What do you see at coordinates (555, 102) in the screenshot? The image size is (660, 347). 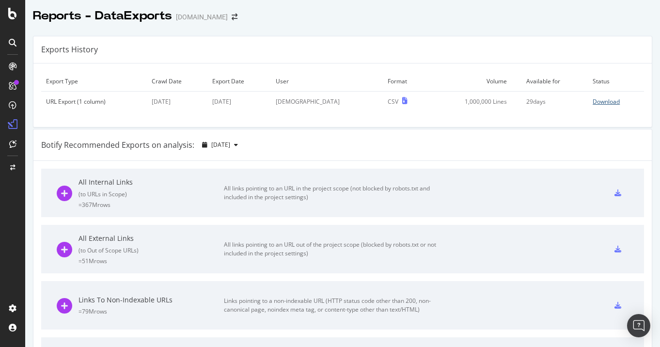 I see `td: 29 days` at bounding box center [555, 102].